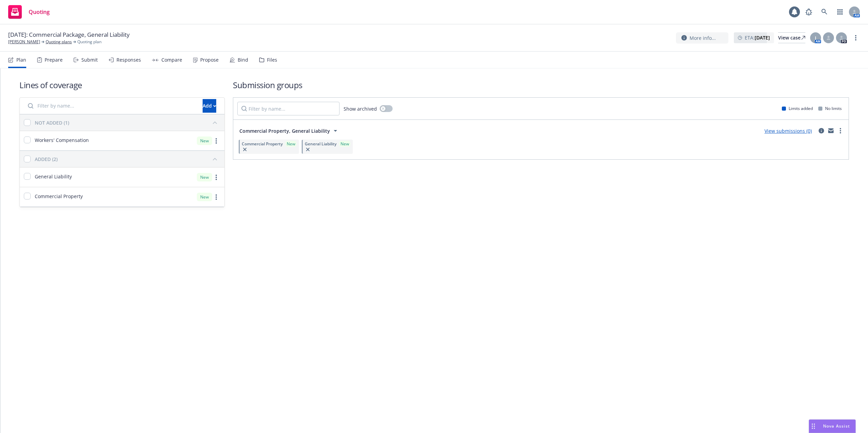  What do you see at coordinates (541, 85) in the screenshot?
I see `h1: Submission groups` at bounding box center [541, 85].